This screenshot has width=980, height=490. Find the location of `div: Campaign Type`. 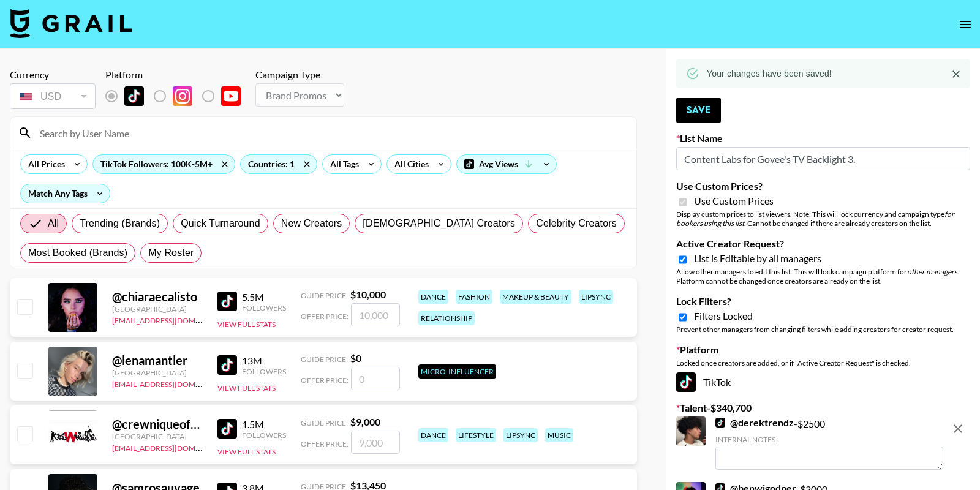

div: Campaign Type is located at coordinates (300, 75).